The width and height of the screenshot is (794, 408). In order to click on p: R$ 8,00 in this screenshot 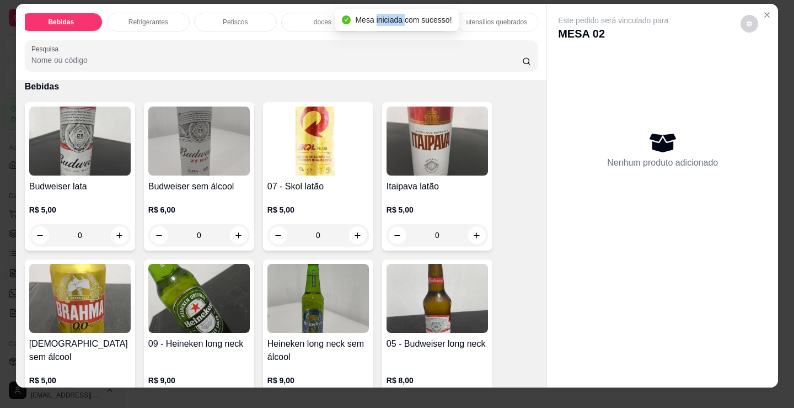, I will do `click(437, 380)`.